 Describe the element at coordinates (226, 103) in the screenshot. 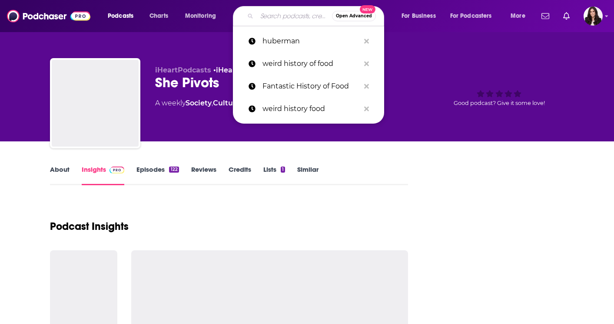

I see `div: A weekly podcast` at that location.